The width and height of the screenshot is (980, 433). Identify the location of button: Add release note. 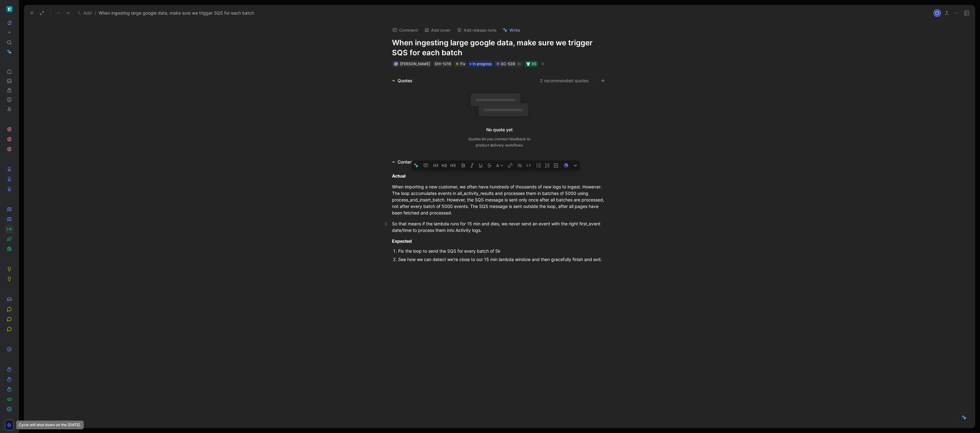
(477, 30).